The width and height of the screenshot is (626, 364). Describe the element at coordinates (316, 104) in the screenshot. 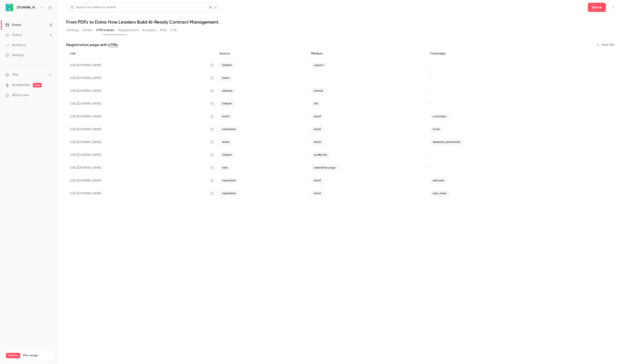

I see `span: dm` at that location.